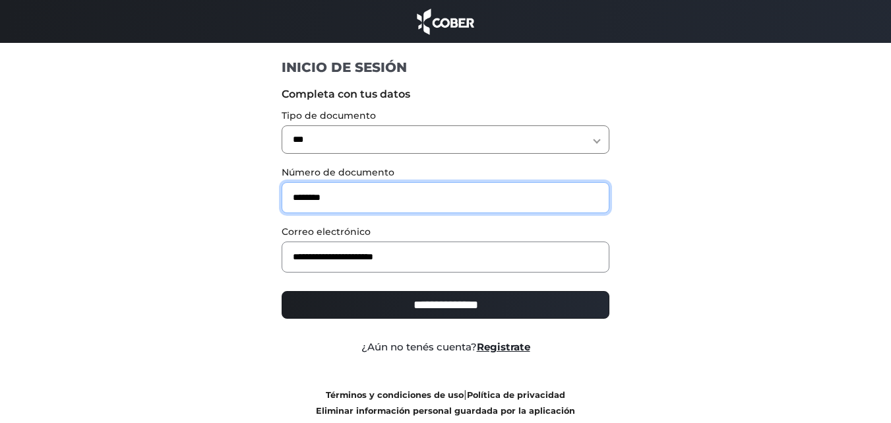 This screenshot has width=891, height=423. What do you see at coordinates (445, 67) in the screenshot?
I see `h1: INICIO DE SESIÓN` at bounding box center [445, 67].